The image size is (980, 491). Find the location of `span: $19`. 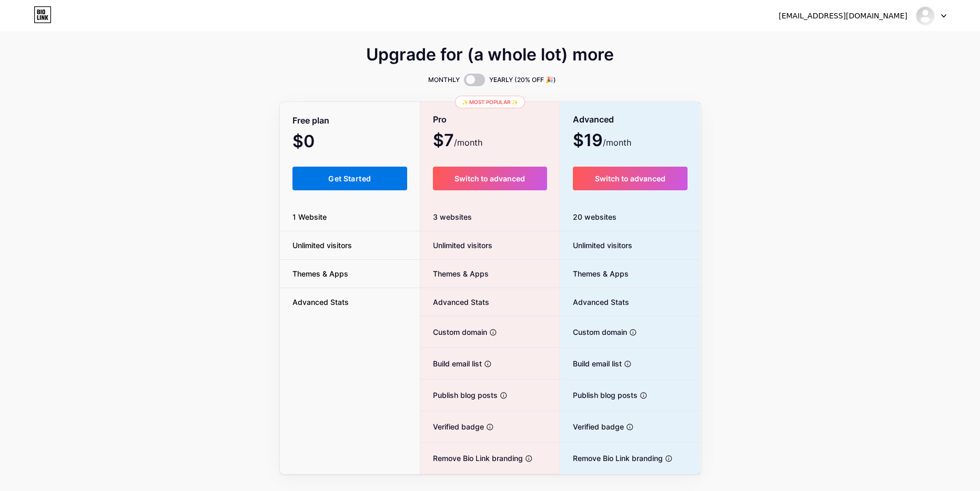

span: $19 is located at coordinates (602, 142).